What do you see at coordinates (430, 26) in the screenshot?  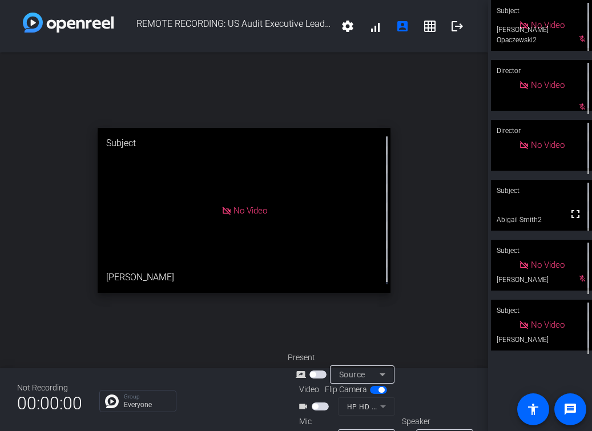 I see `mat-icon: grid_on` at bounding box center [430, 26].